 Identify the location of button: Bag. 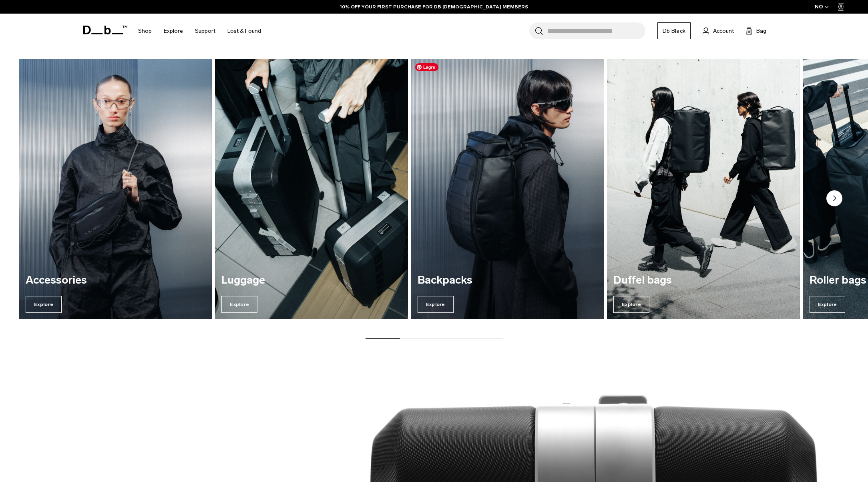
(756, 30).